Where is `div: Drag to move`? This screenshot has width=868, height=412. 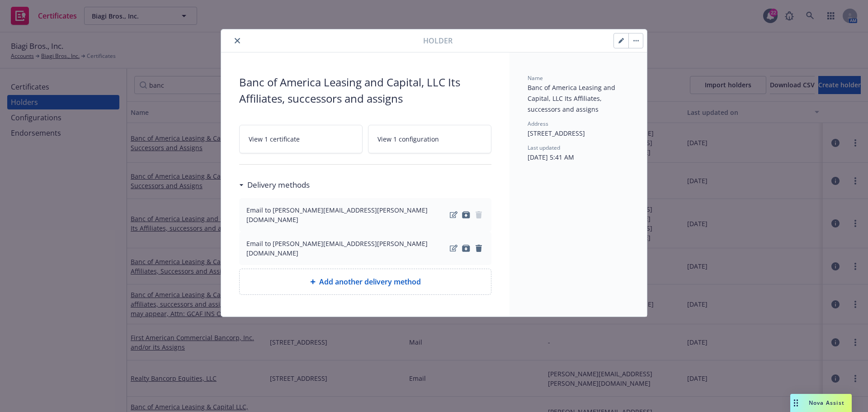 div: Drag to move is located at coordinates (795, 403).